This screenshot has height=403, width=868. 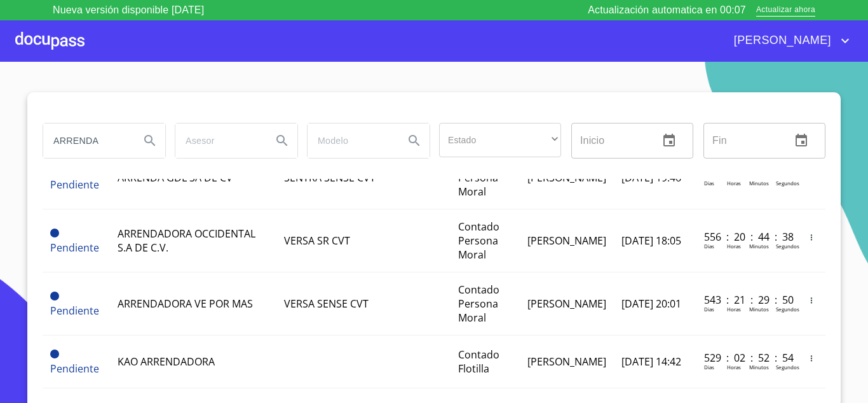 I want to click on span: ARRENDADORA VE POR MAS, so click(x=185, y=303).